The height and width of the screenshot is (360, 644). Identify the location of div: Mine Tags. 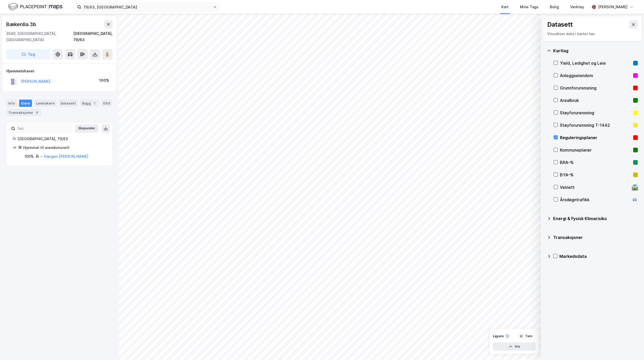
(530, 7).